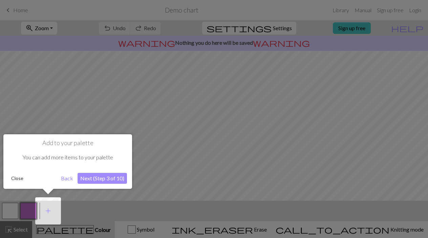 Image resolution: width=428 pixels, height=238 pixels. What do you see at coordinates (67, 178) in the screenshot?
I see `button: Back` at bounding box center [67, 178].